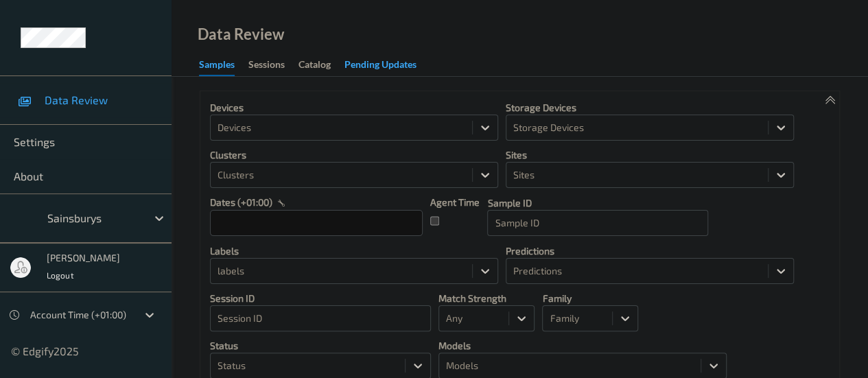 The width and height of the screenshot is (868, 378). Describe the element at coordinates (649, 251) in the screenshot. I see `p: Predictions` at that location.